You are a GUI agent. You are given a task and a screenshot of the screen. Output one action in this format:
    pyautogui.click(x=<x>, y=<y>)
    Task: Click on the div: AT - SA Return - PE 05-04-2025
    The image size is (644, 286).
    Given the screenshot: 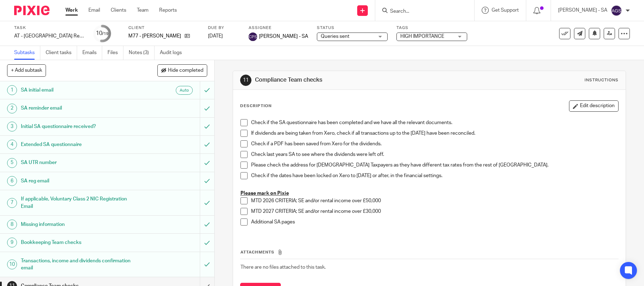 What is the action you would take?
    pyautogui.click(x=50, y=36)
    